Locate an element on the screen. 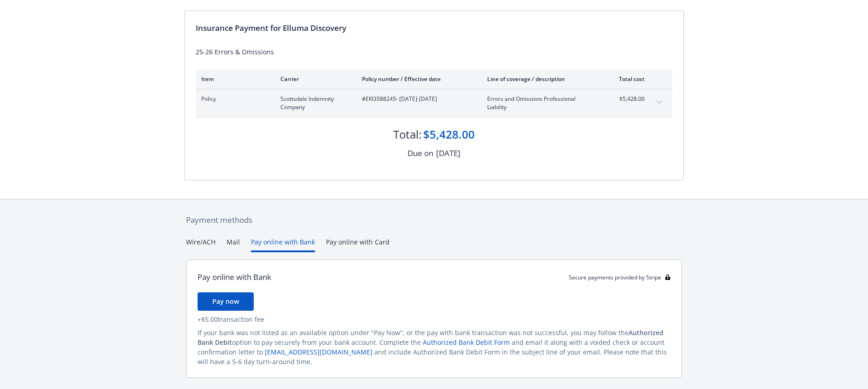  div: Insurance Payment for Elluma Discovery is located at coordinates (434, 28).